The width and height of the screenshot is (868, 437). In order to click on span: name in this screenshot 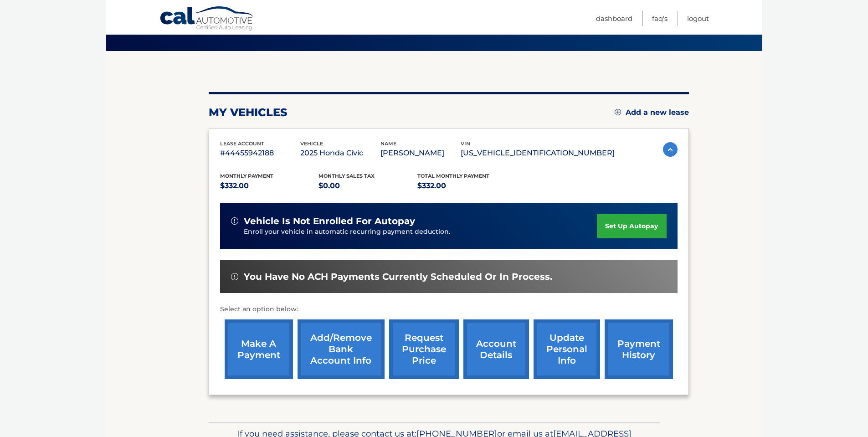, I will do `click(388, 144)`.